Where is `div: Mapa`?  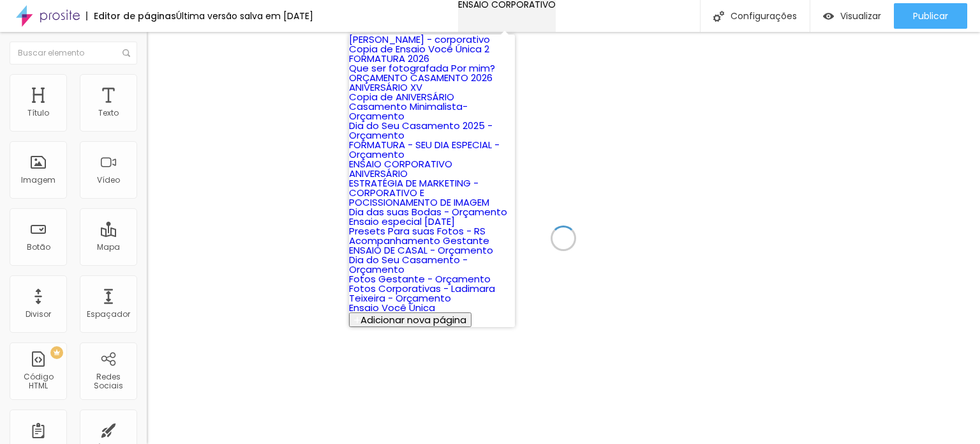 div: Mapa is located at coordinates (109, 247).